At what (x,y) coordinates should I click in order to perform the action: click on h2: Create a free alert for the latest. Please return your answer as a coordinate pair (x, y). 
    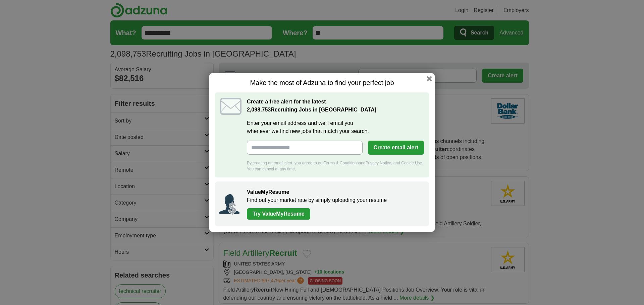
    Looking at the image, I should click on (335, 106).